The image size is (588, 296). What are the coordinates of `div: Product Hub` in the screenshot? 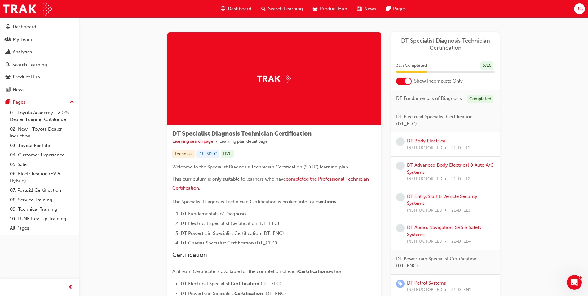 It's located at (26, 77).